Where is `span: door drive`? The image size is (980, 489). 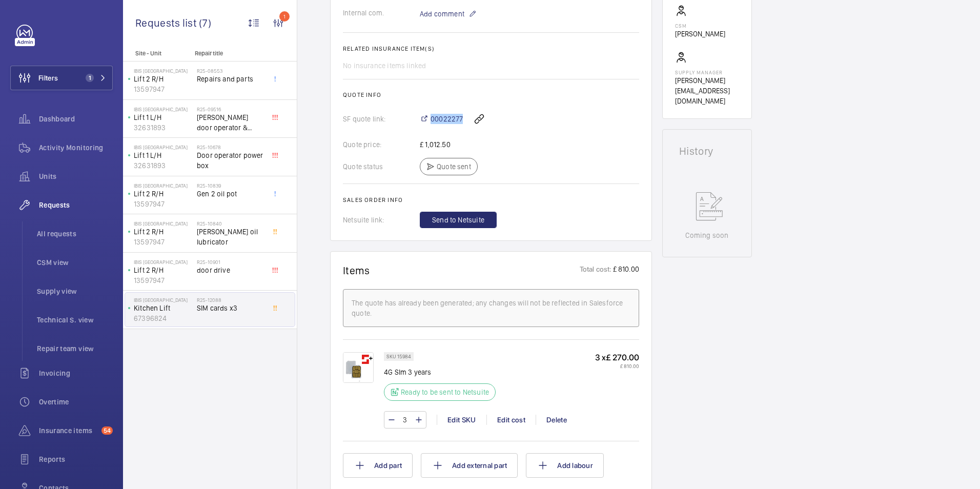
span: door drive is located at coordinates (231, 270).